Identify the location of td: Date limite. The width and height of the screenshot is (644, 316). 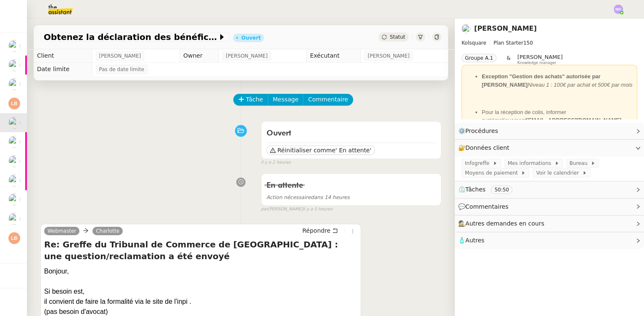
(62, 70).